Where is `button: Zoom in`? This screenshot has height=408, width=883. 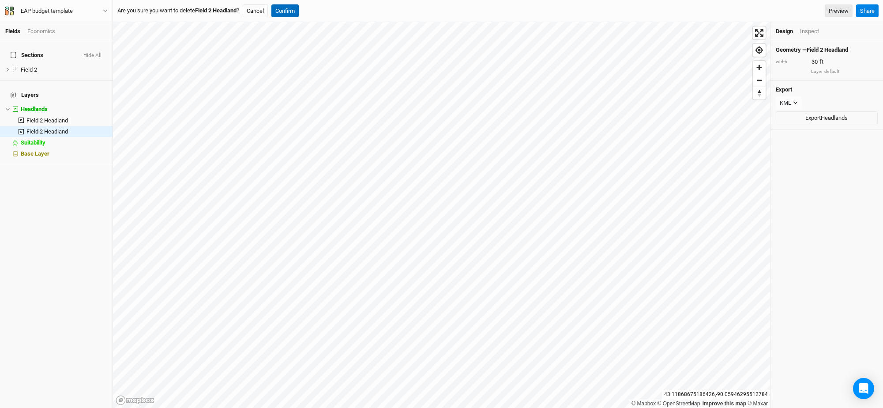
button: Zoom in is located at coordinates (759, 67).